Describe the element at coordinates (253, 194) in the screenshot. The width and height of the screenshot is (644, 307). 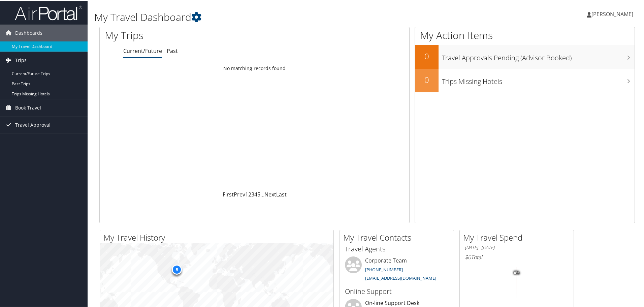
I see `a: 3` at that location.